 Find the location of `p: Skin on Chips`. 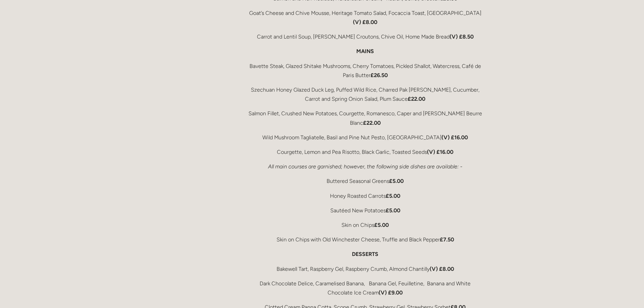

p: Skin on Chips is located at coordinates (365, 224).